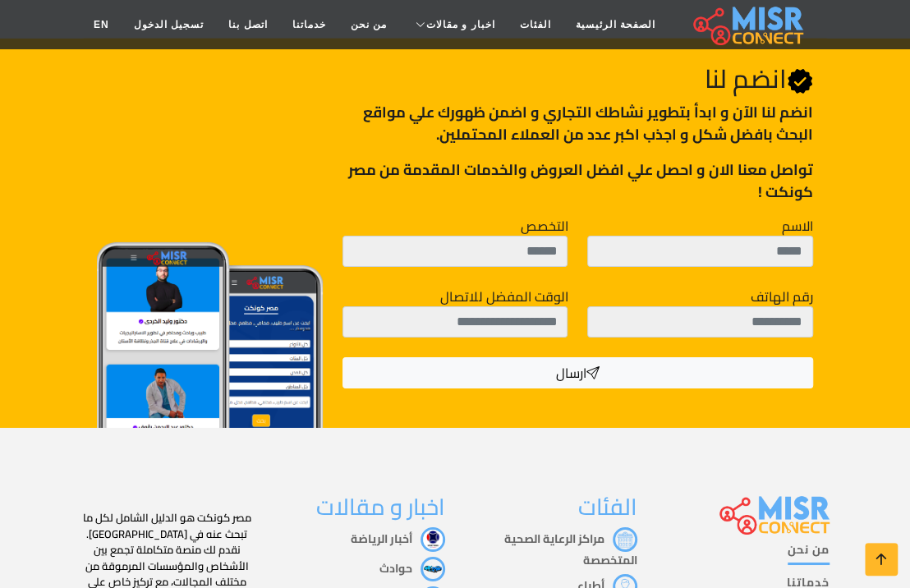  Describe the element at coordinates (209, 348) in the screenshot. I see `img: Join Misr Connect` at that location.